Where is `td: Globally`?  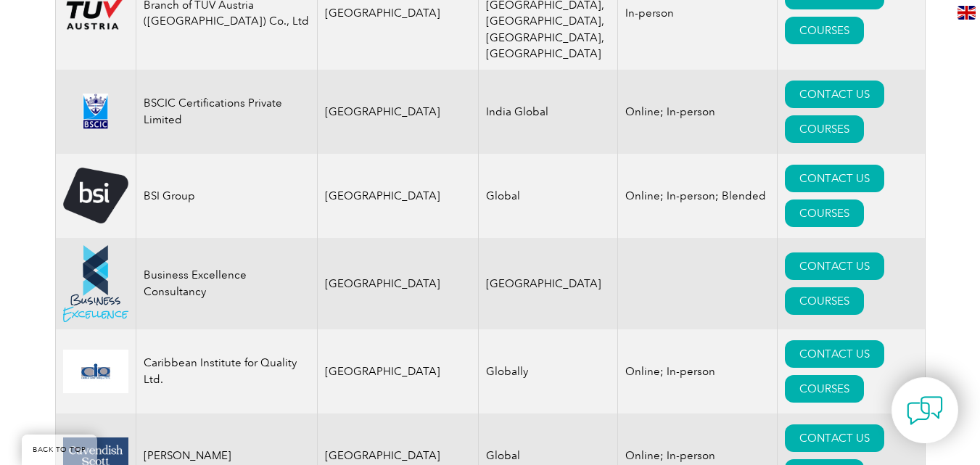 td: Globally is located at coordinates (548, 372).